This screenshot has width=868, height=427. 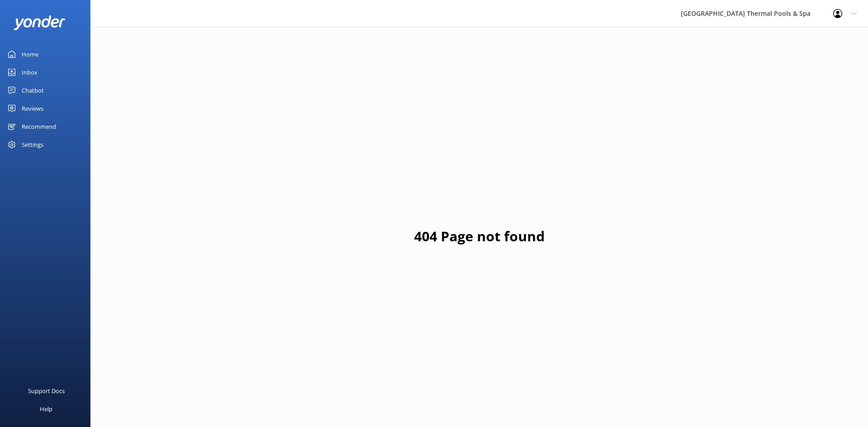 I want to click on div: Reviews, so click(x=33, y=108).